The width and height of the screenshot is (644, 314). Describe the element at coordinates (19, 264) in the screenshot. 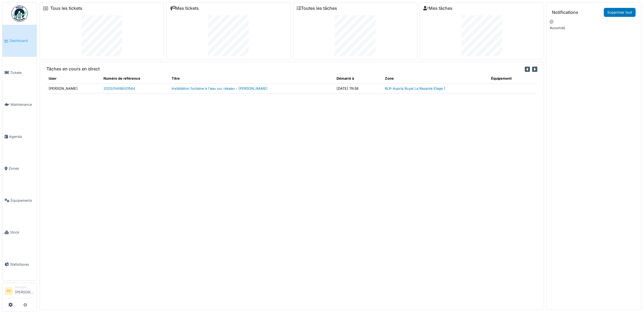

I see `a: Statistiques` at that location.